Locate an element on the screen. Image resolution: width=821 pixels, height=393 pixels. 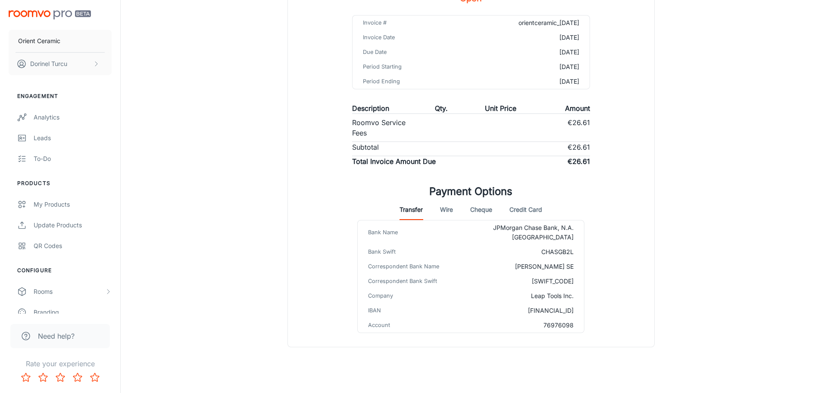
p: Amount is located at coordinates (578, 108).